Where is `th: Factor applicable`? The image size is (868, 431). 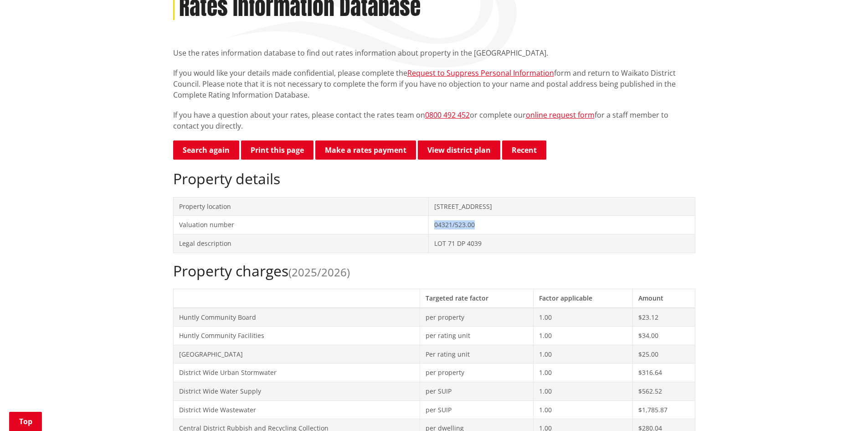 th: Factor applicable is located at coordinates (583, 298).